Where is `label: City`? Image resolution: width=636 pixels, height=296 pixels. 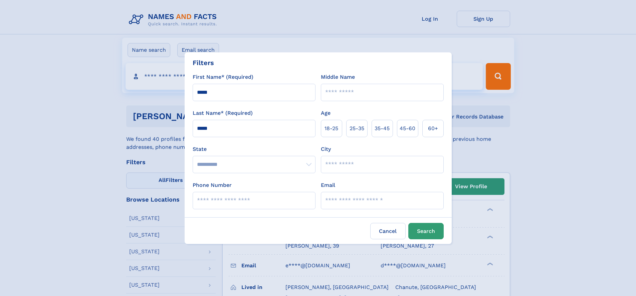 label: City is located at coordinates (326, 149).